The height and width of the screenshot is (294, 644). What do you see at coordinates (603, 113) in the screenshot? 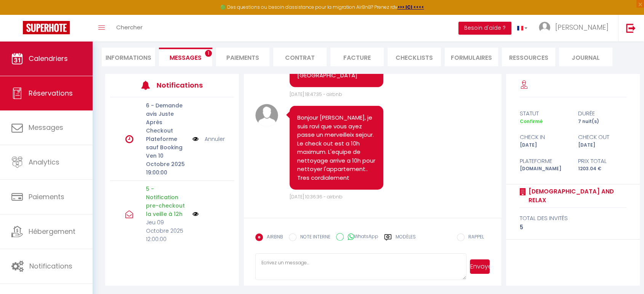
I see `div: durée` at bounding box center [603, 113].